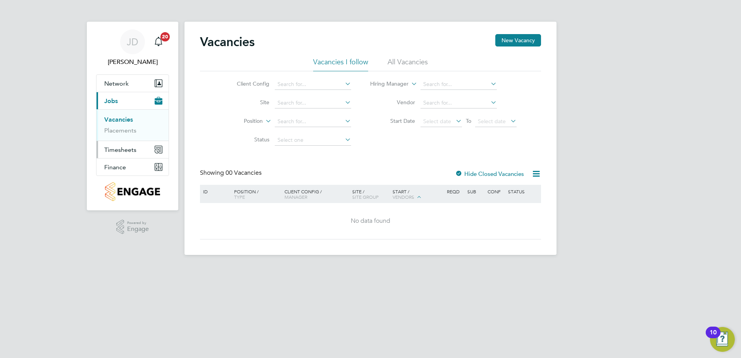 This screenshot has width=741, height=358. Describe the element at coordinates (393, 102) in the screenshot. I see `label: Vendor` at that location.